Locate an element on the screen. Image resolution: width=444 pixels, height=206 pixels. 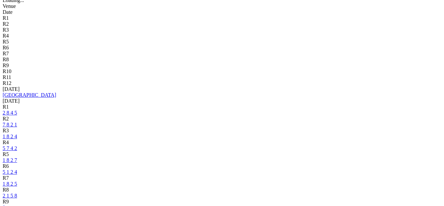
div: R10 is located at coordinates (222, 71).